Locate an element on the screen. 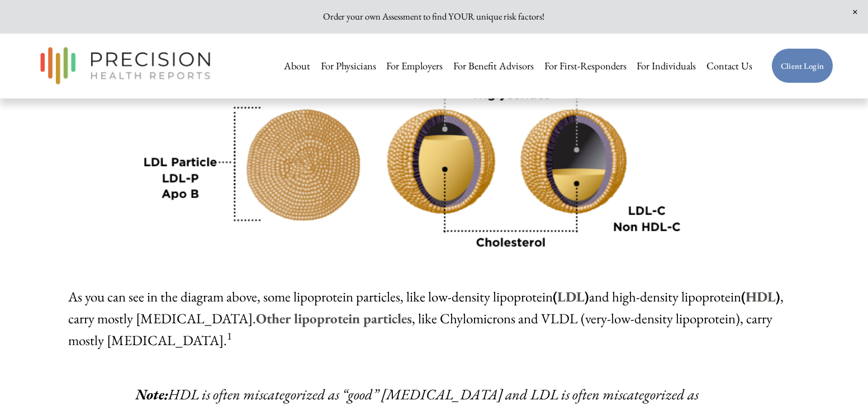 This screenshot has height=410, width=868. a: For Benefit Advisors is located at coordinates (494, 66).